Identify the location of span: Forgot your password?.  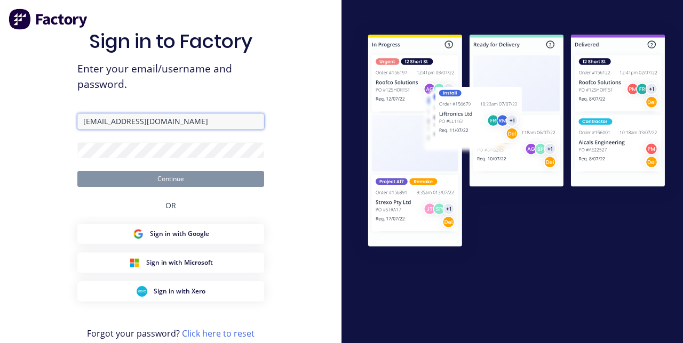
(171, 334).